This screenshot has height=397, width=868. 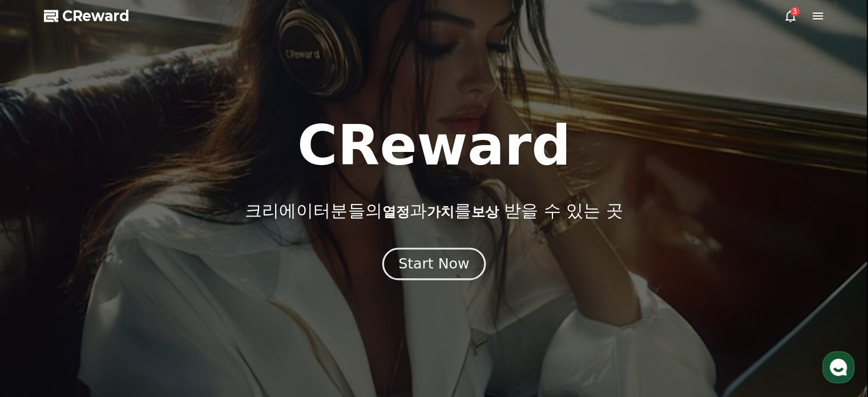 What do you see at coordinates (485, 212) in the screenshot?
I see `span: 보상` at bounding box center [485, 212].